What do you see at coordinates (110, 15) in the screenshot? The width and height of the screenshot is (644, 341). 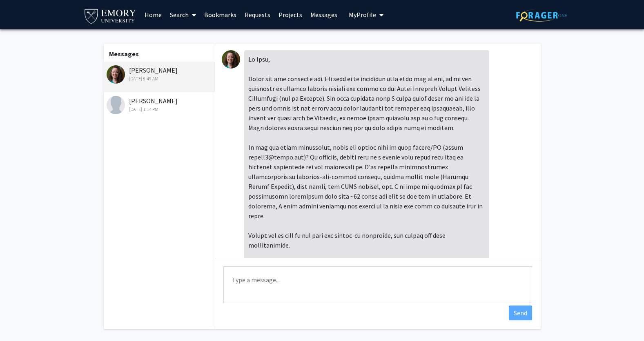 I see `img: Emory University Logo` at bounding box center [110, 15].